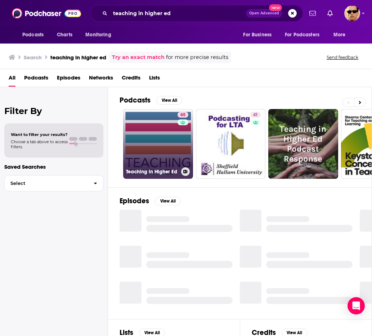 The image size is (372, 336). I want to click on span: Lists, so click(154, 79).